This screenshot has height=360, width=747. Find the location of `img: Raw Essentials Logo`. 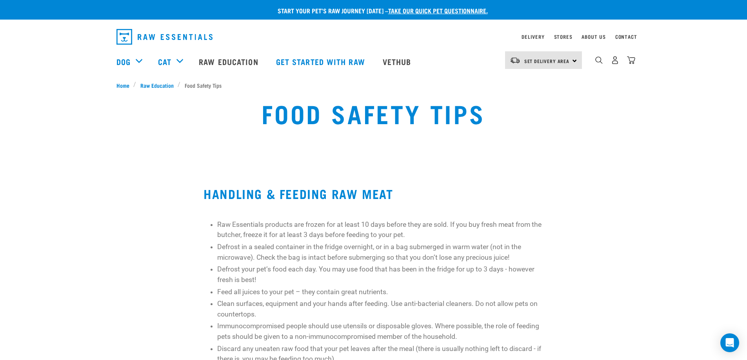

img: Raw Essentials Logo is located at coordinates (164, 37).